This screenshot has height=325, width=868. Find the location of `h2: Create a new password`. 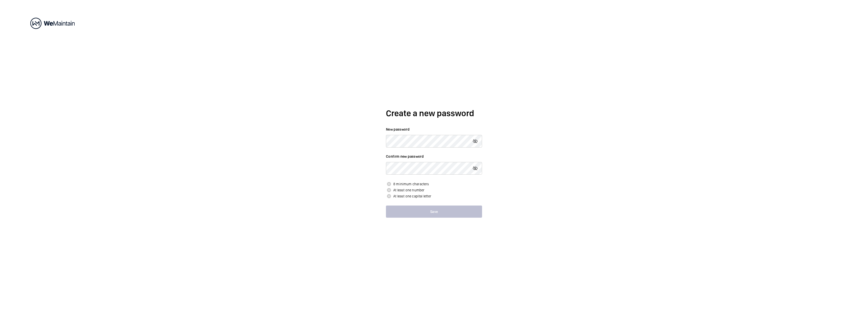

h2: Create a new password is located at coordinates (434, 113).